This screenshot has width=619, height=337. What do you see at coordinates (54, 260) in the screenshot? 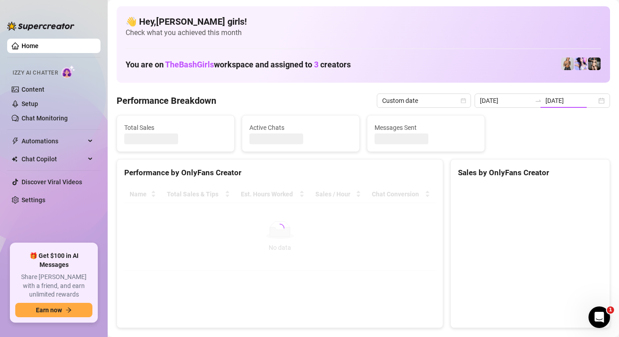
I see `span: 🎁 Get $100 in AI Messages` at bounding box center [54, 260].